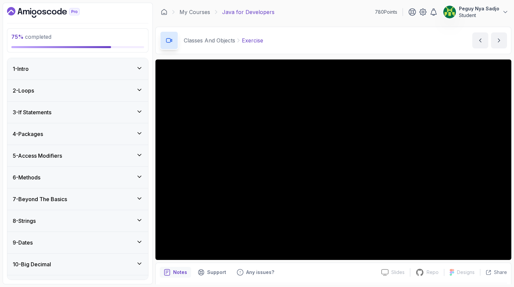 This screenshot has width=514, height=287. I want to click on p: Student, so click(479, 15).